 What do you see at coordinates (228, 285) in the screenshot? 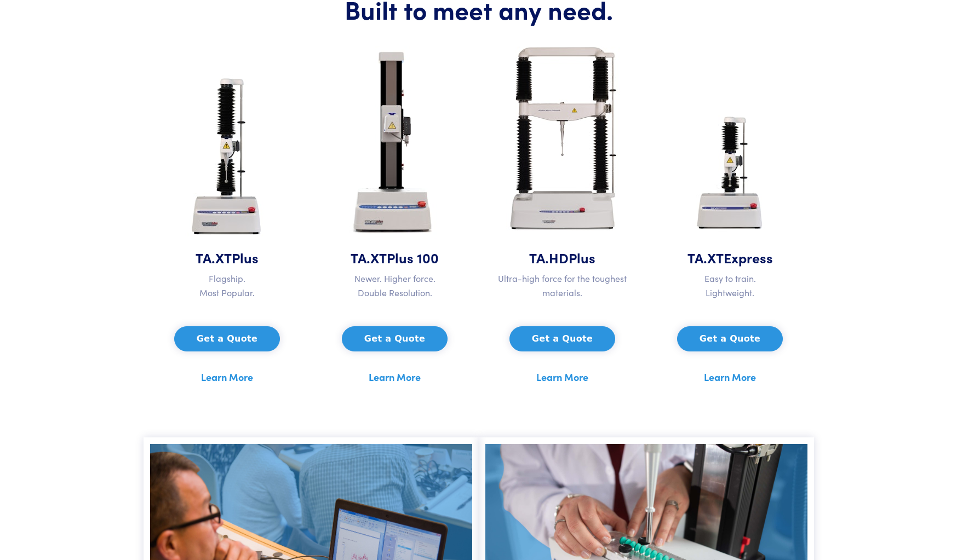
I see `p: Flagship. Most Popular.` at bounding box center [228, 285].